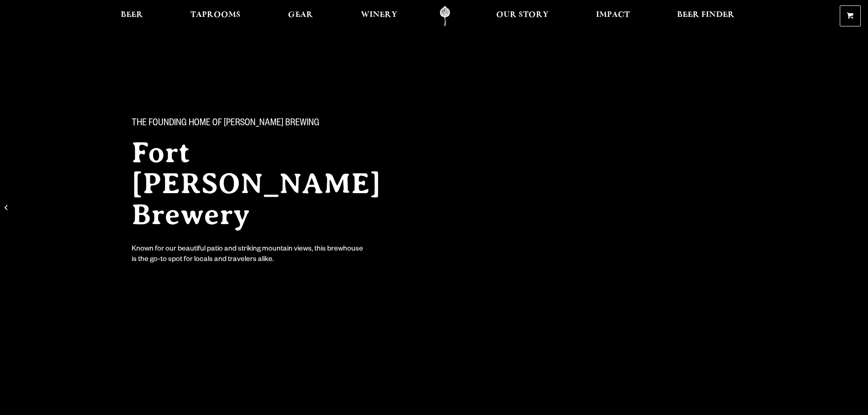  Describe the element at coordinates (216, 15) in the screenshot. I see `span: Taprooms` at that location.